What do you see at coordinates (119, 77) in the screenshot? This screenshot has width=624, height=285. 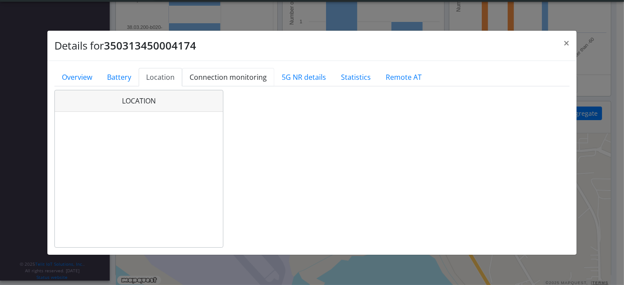 I see `a: Battery` at bounding box center [119, 77].